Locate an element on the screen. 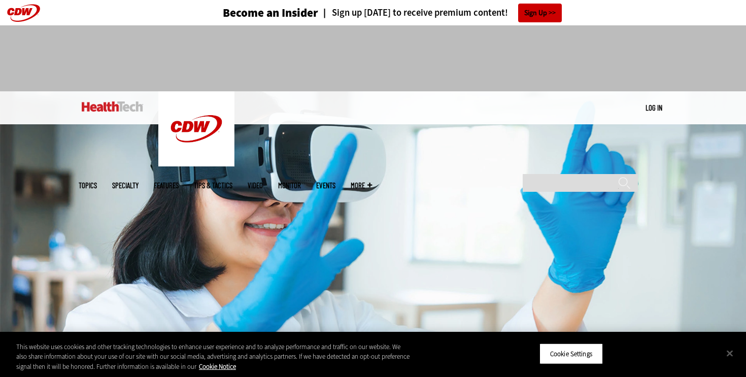  a: MonITor is located at coordinates (289, 185).